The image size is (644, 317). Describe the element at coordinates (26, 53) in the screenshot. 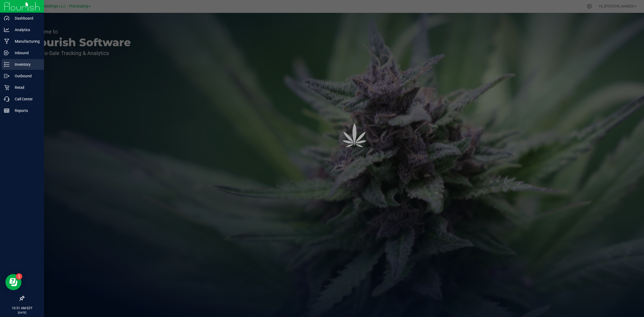

I see `p: Inbound` at that location.